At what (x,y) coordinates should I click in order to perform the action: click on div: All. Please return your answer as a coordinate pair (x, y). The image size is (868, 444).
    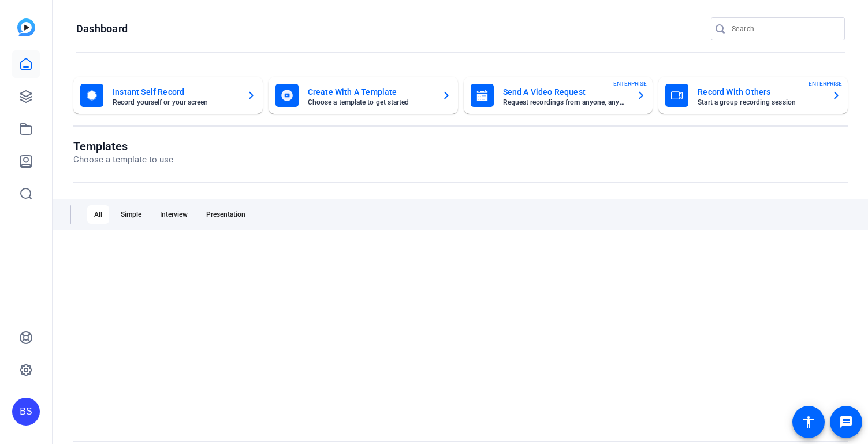
    Looking at the image, I should click on (98, 214).